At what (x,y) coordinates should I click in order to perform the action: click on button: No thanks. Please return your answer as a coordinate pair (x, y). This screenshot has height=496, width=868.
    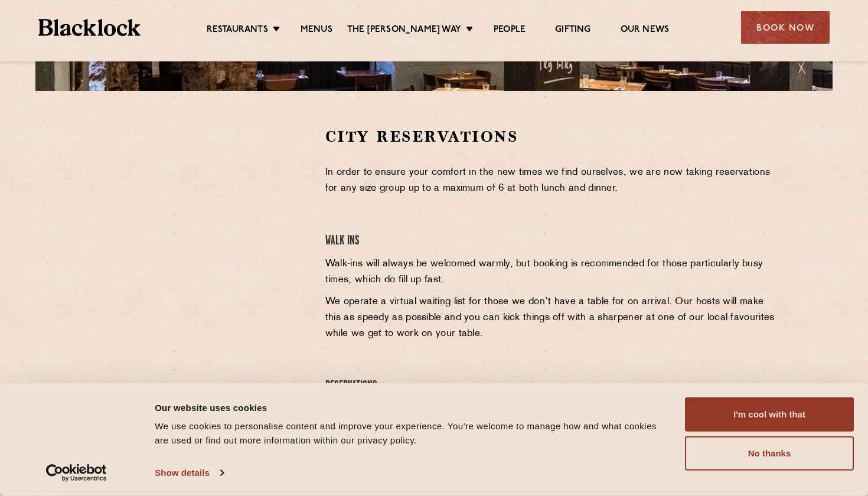
    Looking at the image, I should click on (769, 453).